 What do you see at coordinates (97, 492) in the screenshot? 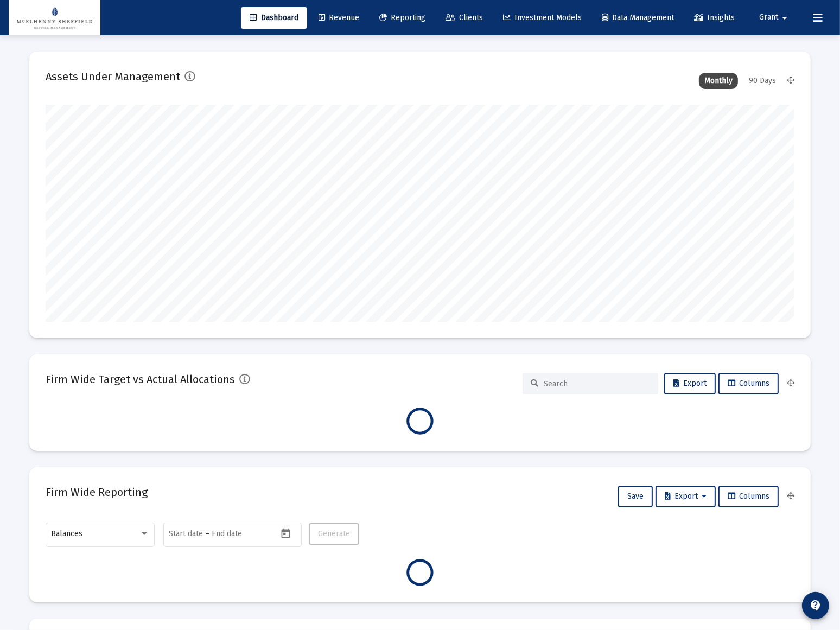
I see `h2: Firm Wide Reporting` at bounding box center [97, 492].